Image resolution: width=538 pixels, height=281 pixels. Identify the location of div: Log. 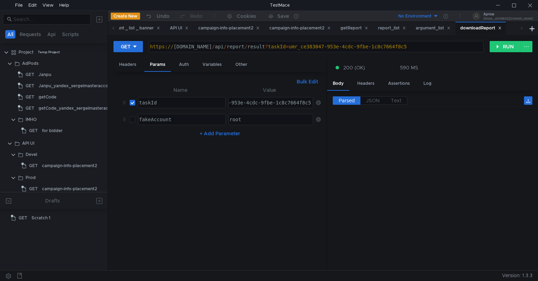
(427, 83).